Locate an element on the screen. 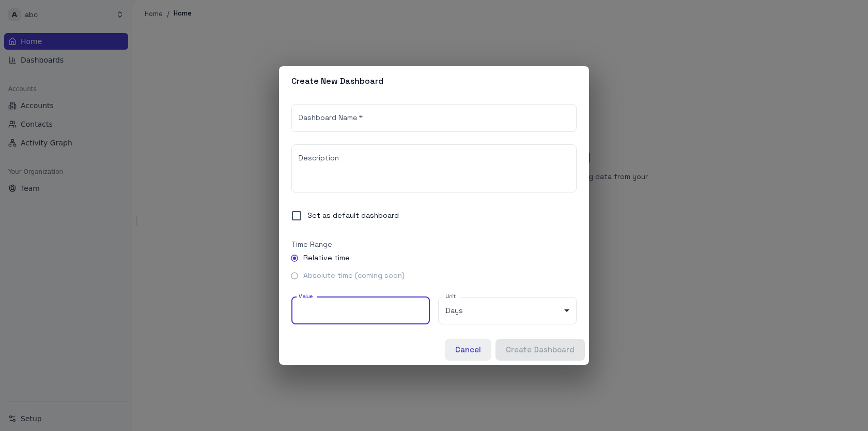  span: Relative time is located at coordinates (327, 258).